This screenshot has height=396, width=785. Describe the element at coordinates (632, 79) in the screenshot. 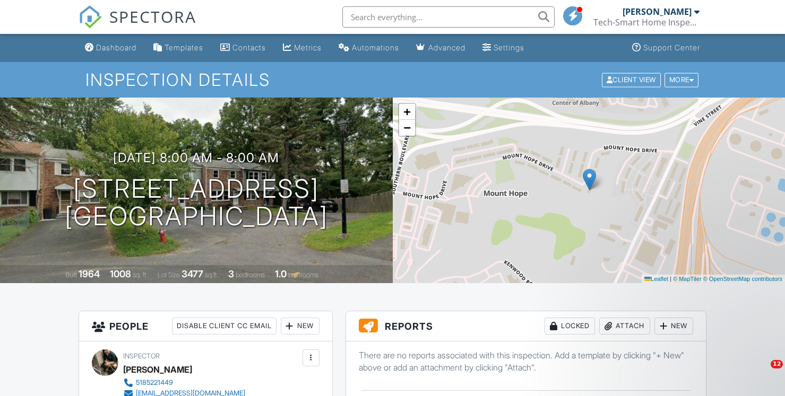

I see `a: Client View` at that location.